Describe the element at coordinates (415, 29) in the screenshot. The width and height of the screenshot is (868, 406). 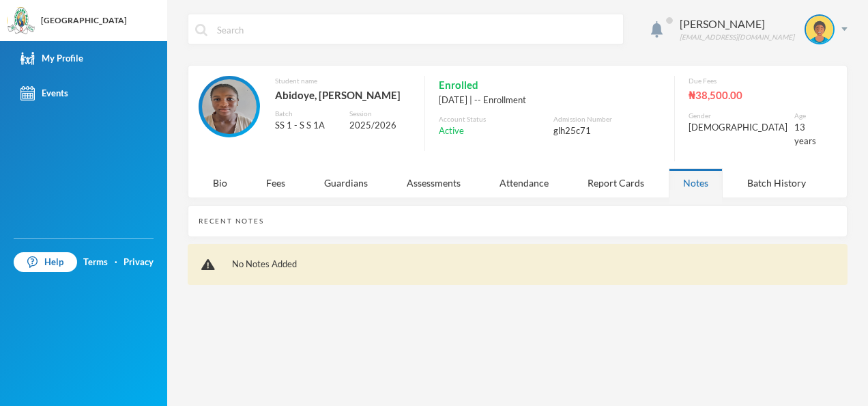
I see `input: Search` at that location.